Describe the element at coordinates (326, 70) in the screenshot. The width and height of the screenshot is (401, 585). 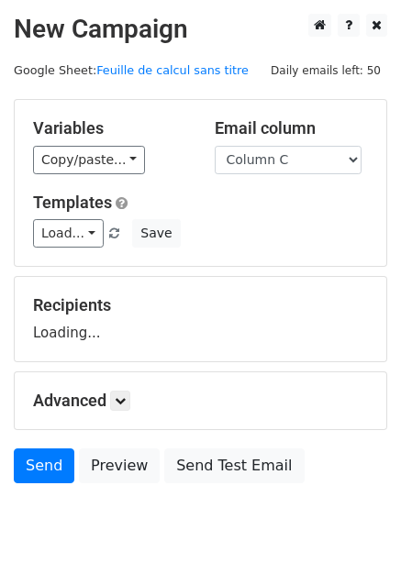
I see `a: Daily emails left: 50` at that location.